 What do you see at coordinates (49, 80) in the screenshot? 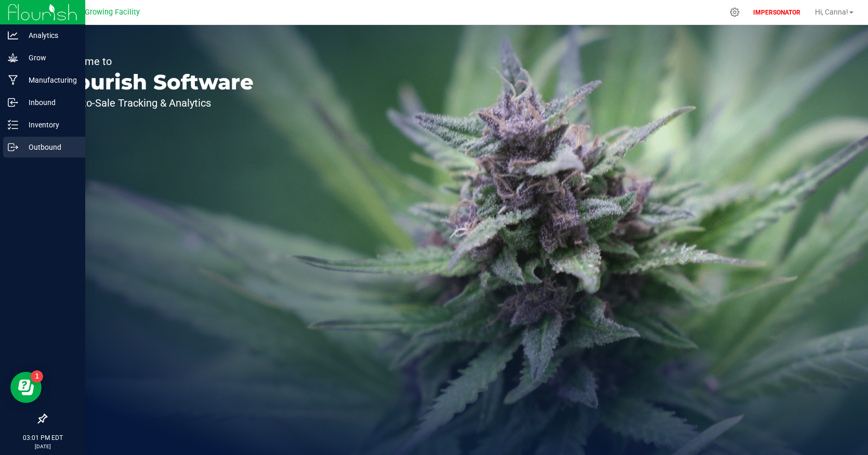
I see `p: Manufacturing` at bounding box center [49, 80].